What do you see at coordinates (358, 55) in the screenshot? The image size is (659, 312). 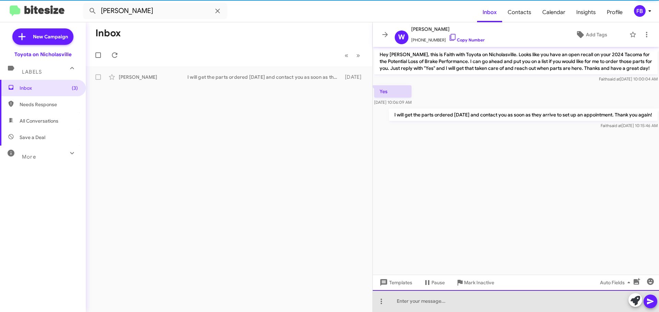 I see `button: Next` at bounding box center [358, 55].